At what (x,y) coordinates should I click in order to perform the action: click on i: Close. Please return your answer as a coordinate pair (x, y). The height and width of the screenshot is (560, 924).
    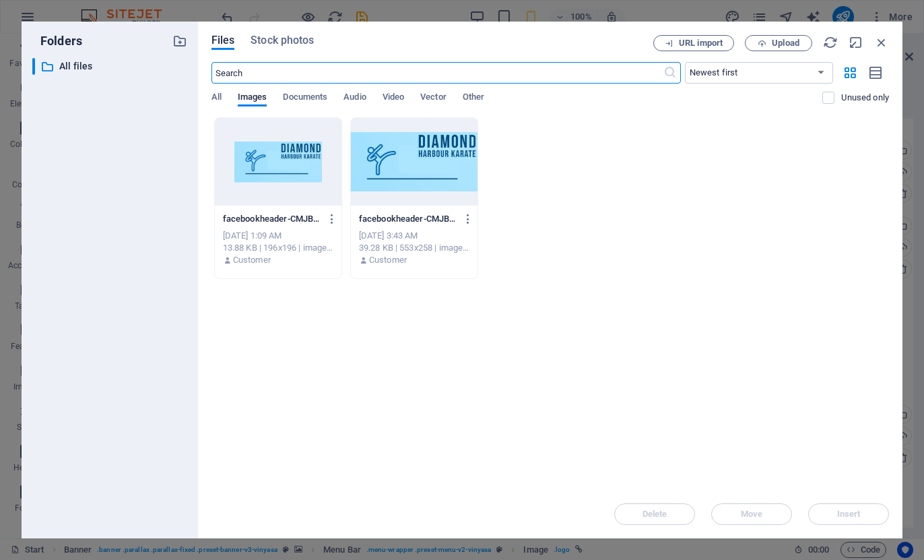
    Looking at the image, I should click on (882, 42).